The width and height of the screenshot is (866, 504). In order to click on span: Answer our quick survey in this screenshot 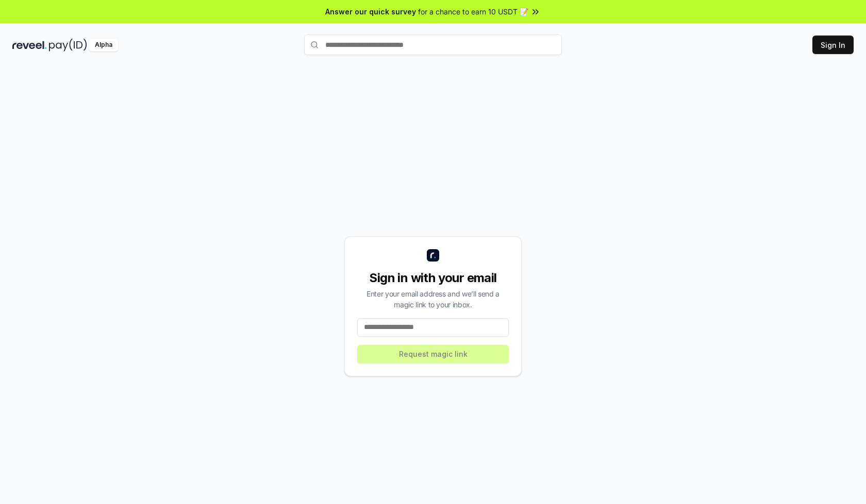, I will do `click(371, 11)`.